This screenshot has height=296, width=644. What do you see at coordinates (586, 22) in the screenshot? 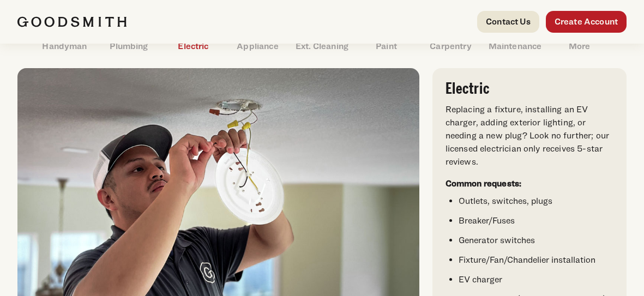
I see `a: Create Account` at bounding box center [586, 22].